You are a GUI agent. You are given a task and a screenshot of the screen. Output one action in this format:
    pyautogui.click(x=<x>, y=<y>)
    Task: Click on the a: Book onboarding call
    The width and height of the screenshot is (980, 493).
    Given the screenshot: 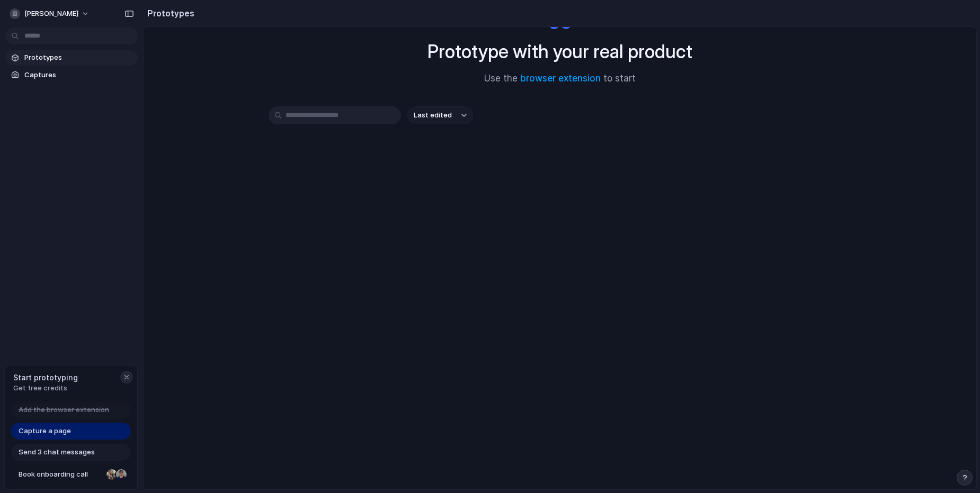 What is the action you would take?
    pyautogui.click(x=71, y=475)
    